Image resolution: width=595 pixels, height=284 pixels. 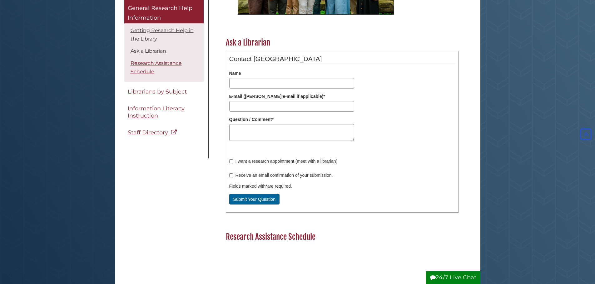 I want to click on label: Question / Comment, so click(x=251, y=120).